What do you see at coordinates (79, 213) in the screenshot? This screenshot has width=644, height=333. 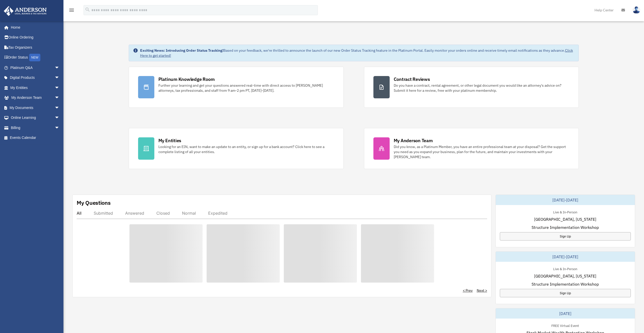 I see `div: All` at bounding box center [79, 213].